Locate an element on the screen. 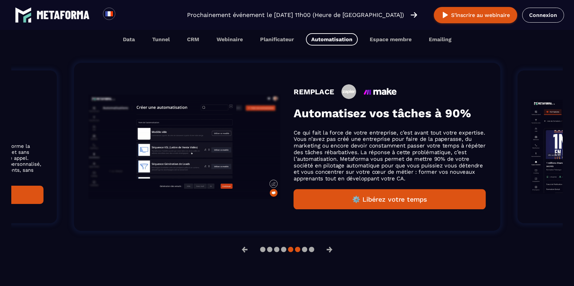  button: Webinaire is located at coordinates (229, 39).